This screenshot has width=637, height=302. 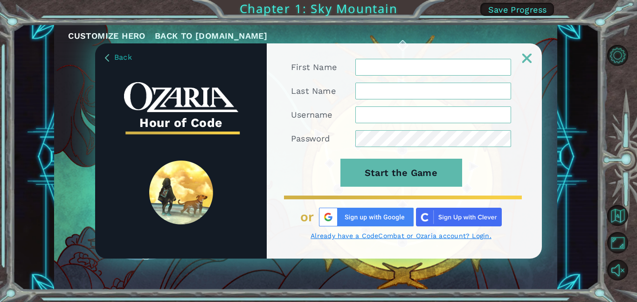 I want to click on button: Start the Game, so click(x=401, y=172).